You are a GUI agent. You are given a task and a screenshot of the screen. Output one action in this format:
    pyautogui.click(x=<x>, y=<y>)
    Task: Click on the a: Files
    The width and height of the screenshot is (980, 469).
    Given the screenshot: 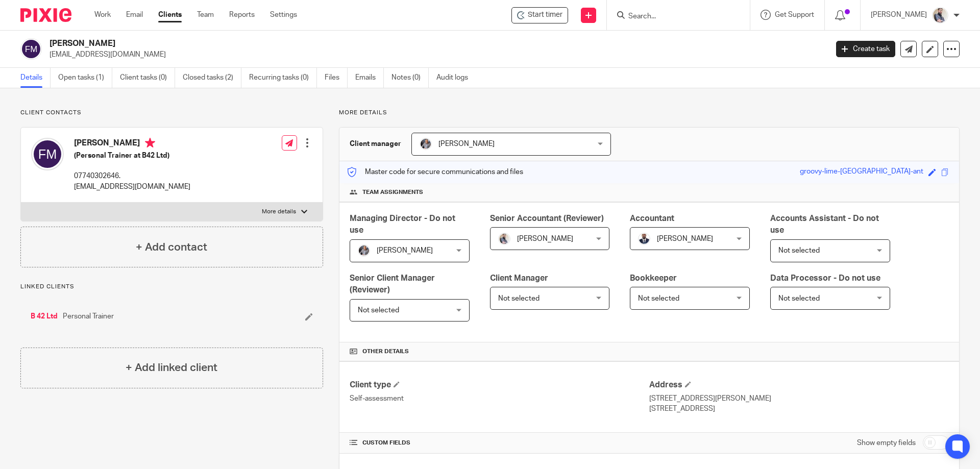 What is the action you would take?
    pyautogui.click(x=336, y=77)
    